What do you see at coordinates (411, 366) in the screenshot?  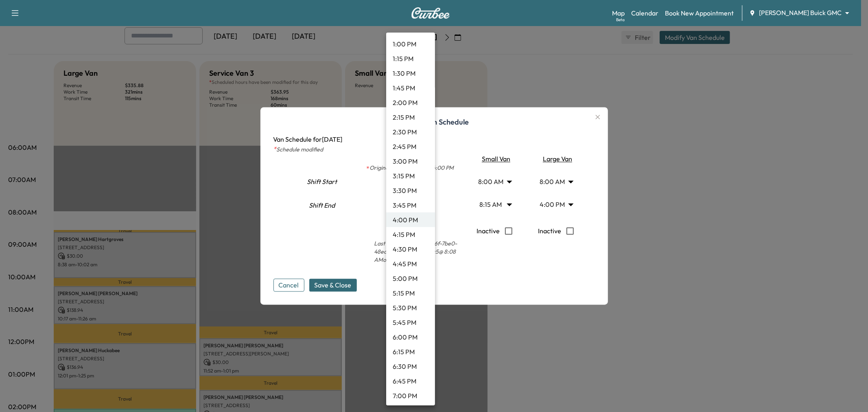 I see `li: 6:30 PM` at bounding box center [411, 366].